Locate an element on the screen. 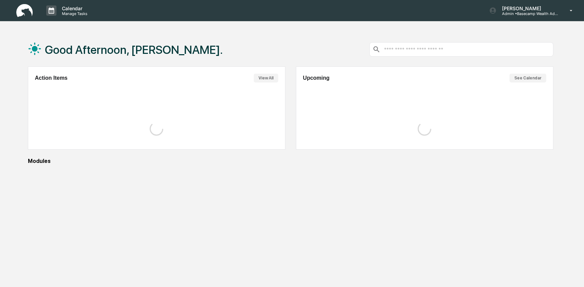 The height and width of the screenshot is (287, 584). button: View All is located at coordinates (266, 78).